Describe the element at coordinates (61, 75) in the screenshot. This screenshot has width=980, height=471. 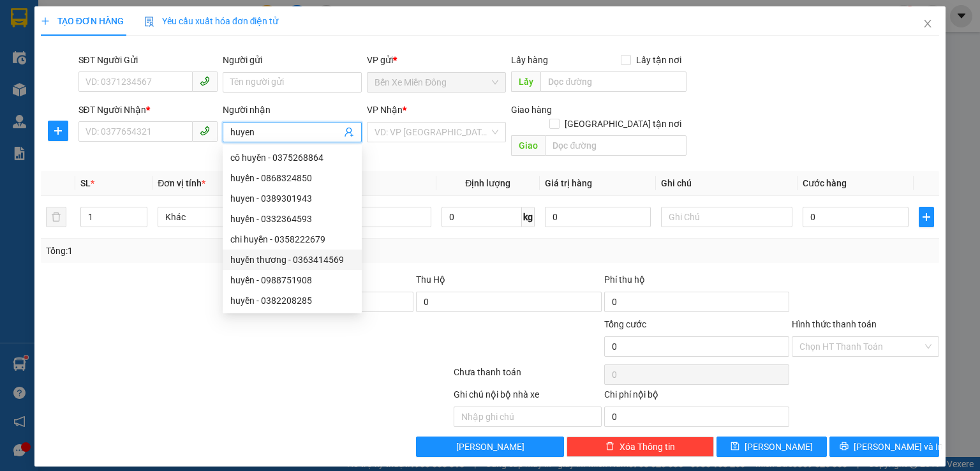
I see `div: 50.000` at that location.